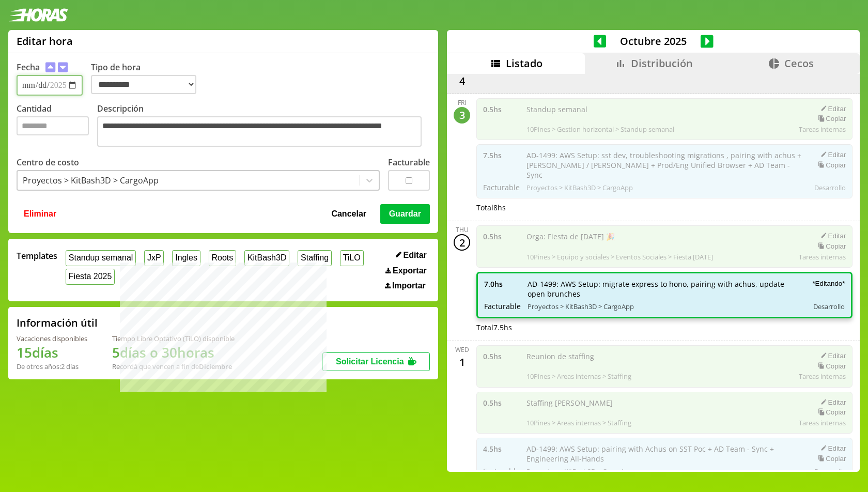  Describe the element at coordinates (186, 258) in the screenshot. I see `button: Ingles` at that location.